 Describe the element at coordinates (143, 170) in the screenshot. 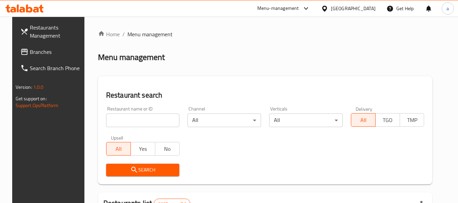

I see `span: Search` at that location.